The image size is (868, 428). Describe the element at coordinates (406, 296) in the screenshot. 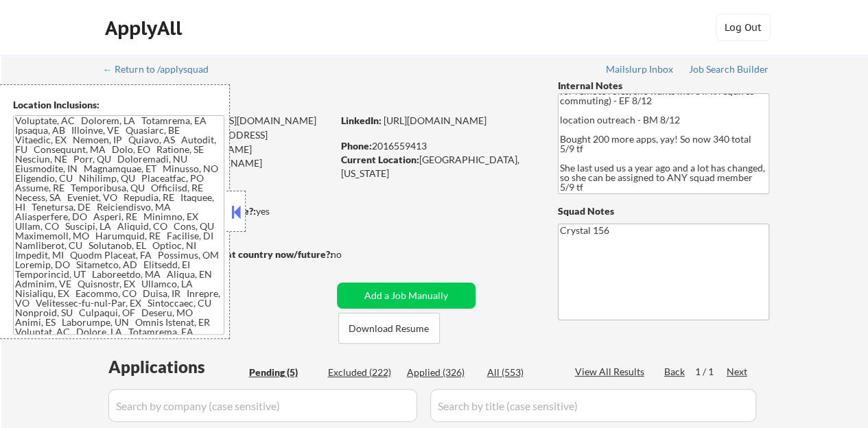

I see `button: Add a Job Manually` at that location.